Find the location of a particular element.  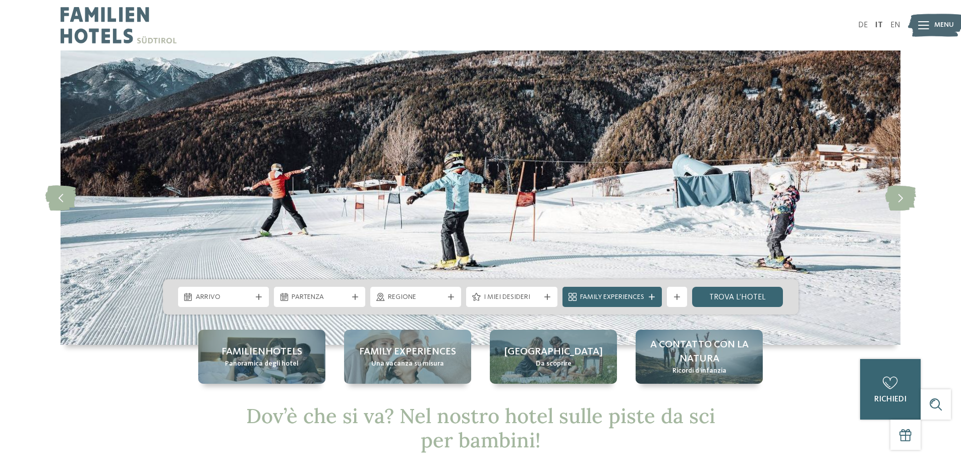

span: I miei desideri is located at coordinates (512, 297).